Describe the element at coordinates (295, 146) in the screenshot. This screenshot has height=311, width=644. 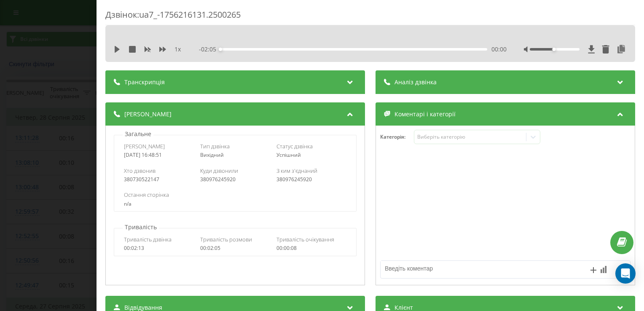
I see `span: Статус дзвінка` at that location.